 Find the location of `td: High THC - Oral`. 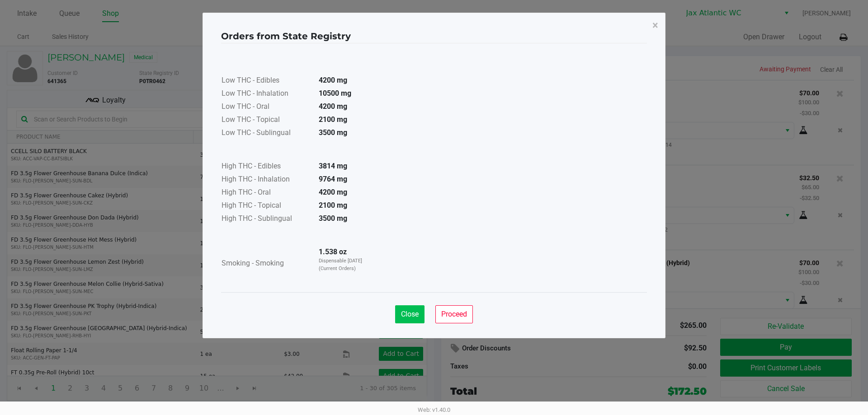

td: High THC - Oral is located at coordinates (266, 193).